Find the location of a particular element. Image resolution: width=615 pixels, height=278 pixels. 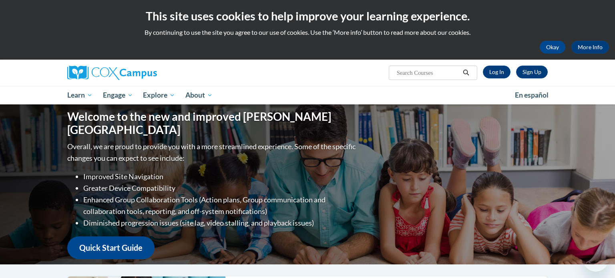

a: Engage is located at coordinates (118, 95).